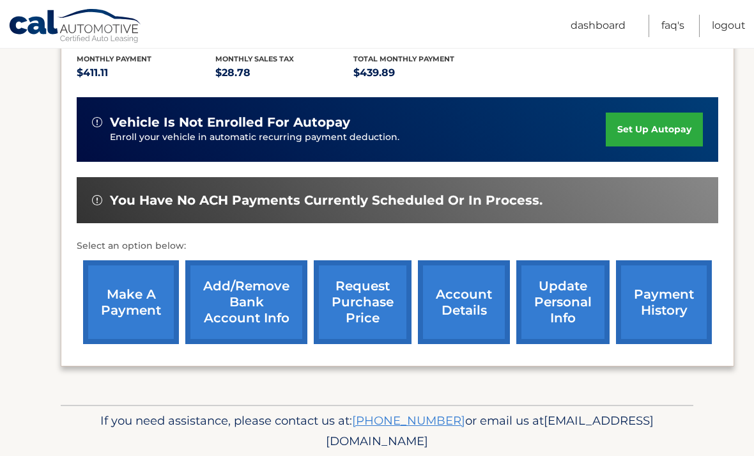 The image size is (754, 456). Describe the element at coordinates (404, 59) in the screenshot. I see `span: Total Monthly Payment` at that location.